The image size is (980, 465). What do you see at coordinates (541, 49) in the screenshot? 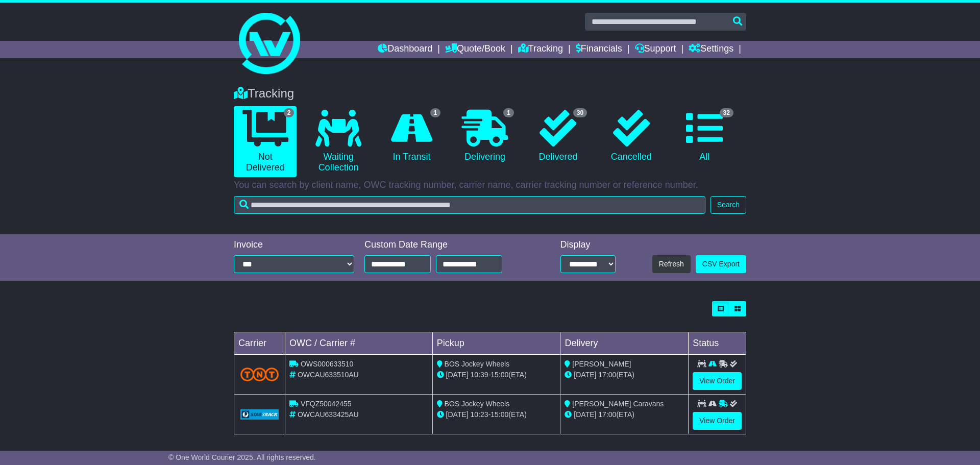
I see `a: Tracking` at bounding box center [541, 49].